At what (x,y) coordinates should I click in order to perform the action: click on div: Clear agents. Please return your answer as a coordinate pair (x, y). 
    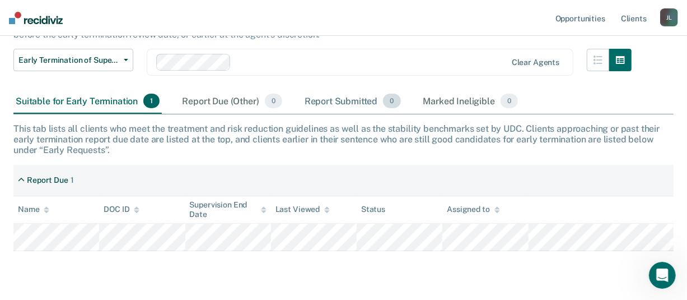
    Looking at the image, I should click on (536, 62).